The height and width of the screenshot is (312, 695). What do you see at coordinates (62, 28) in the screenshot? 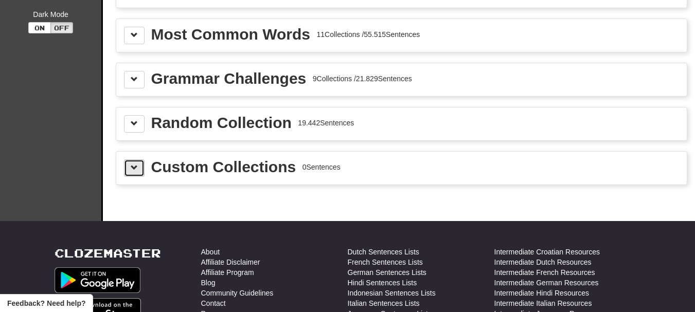
I see `button: Off` at bounding box center [62, 28].